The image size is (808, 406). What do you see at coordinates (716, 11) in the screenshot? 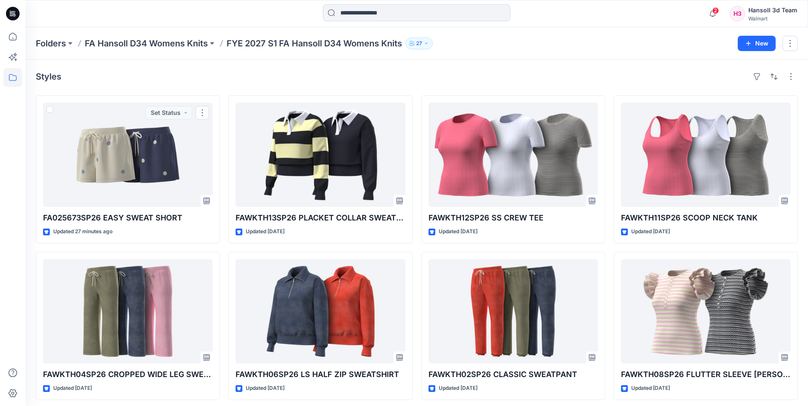
I see `span: 2` at bounding box center [716, 11].